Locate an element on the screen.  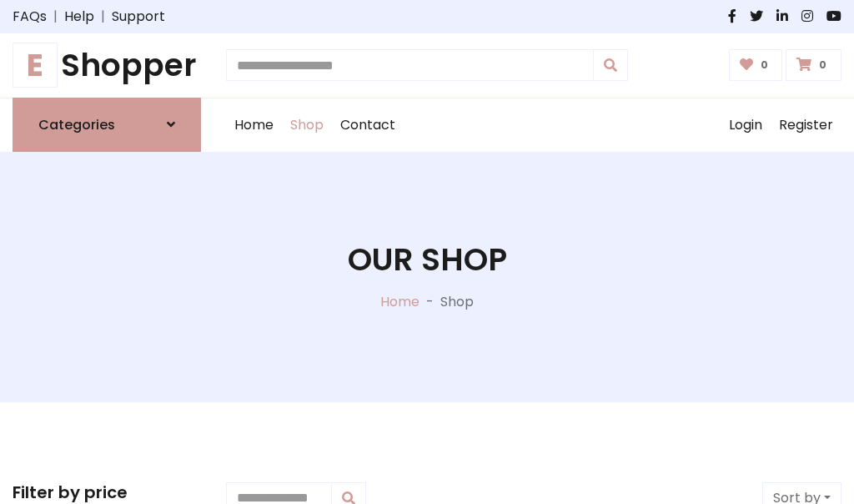
h5: Filter by price is located at coordinates (107, 491).